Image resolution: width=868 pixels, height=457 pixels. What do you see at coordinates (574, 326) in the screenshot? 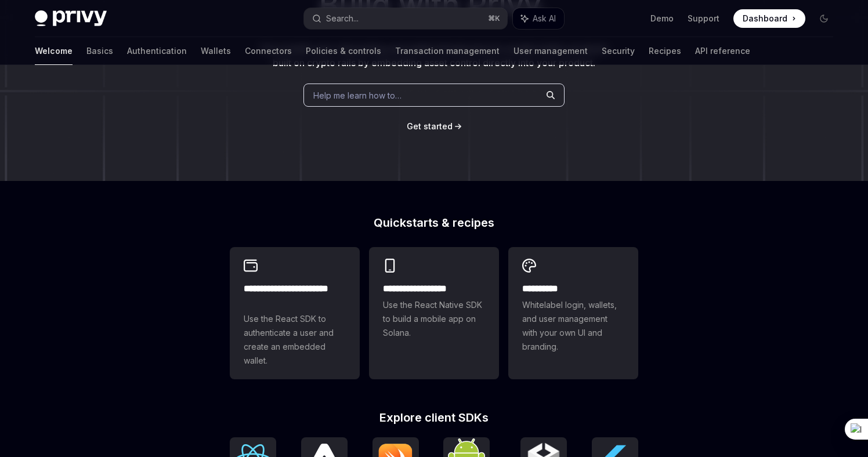
I see `span: Whitelabel login, wallets, and user management with your own UI and branding.` at bounding box center [574, 326].